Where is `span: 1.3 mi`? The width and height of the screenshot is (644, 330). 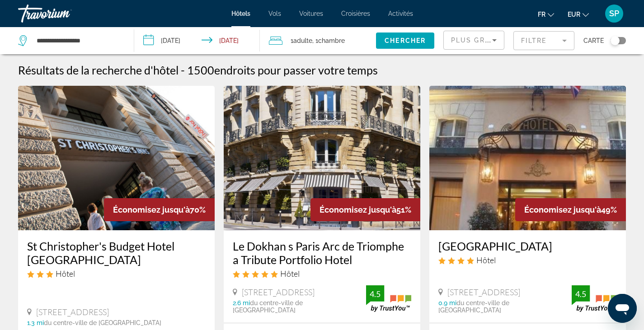 span: 1.3 mi is located at coordinates (35, 323).